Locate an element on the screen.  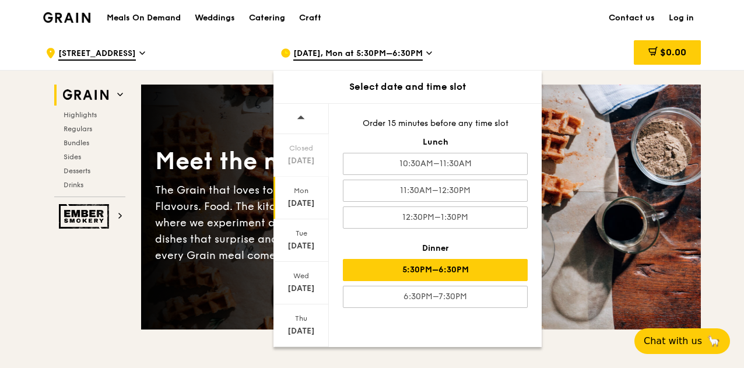
div: 6:30PM–7:30PM is located at coordinates (435, 297).